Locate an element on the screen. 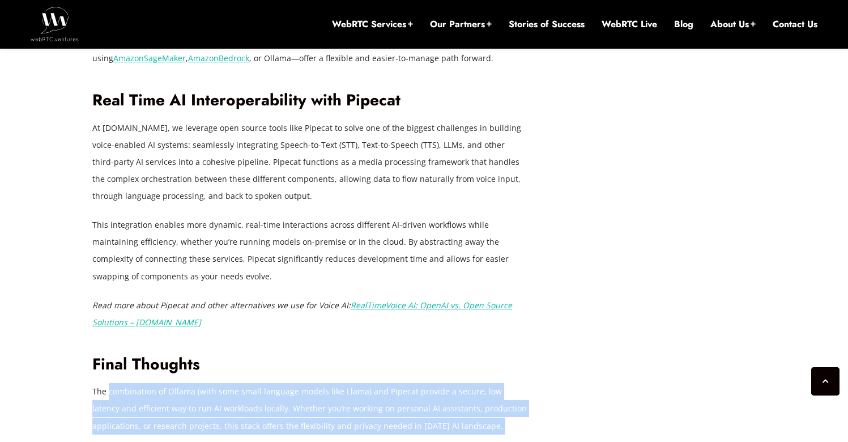  a: Contact Us is located at coordinates (795, 24).